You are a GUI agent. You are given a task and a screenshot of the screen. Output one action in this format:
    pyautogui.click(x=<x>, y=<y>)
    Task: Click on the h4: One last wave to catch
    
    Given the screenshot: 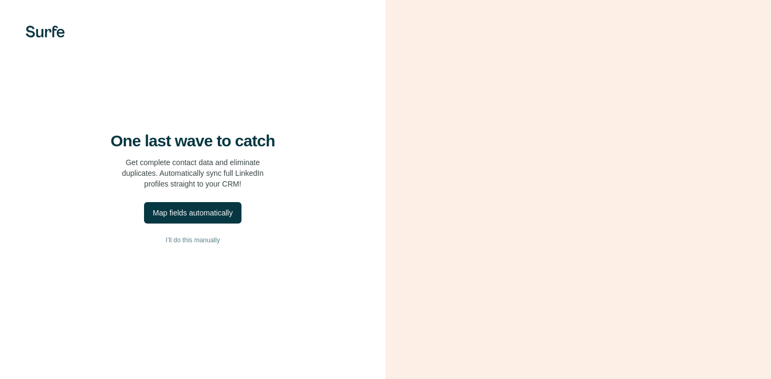 What is the action you would take?
    pyautogui.click(x=193, y=141)
    